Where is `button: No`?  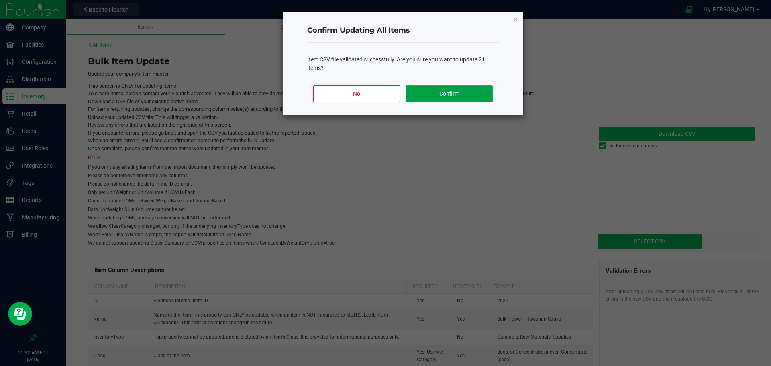 button: No is located at coordinates (356, 94).